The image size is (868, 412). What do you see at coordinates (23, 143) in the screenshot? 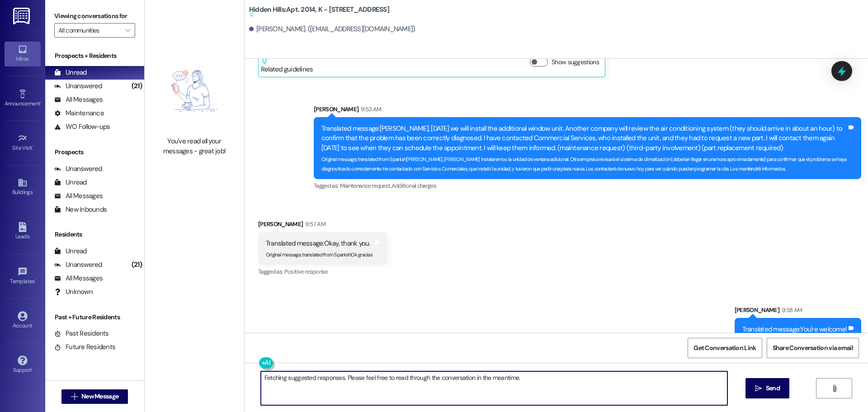
I see `a: Site Visit •` at bounding box center [23, 143].